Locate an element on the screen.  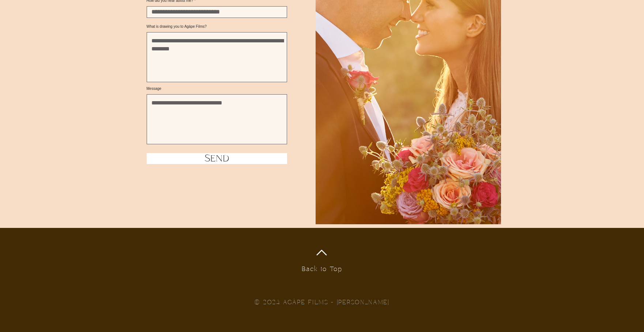
a: Back to Top is located at coordinates (321, 270).